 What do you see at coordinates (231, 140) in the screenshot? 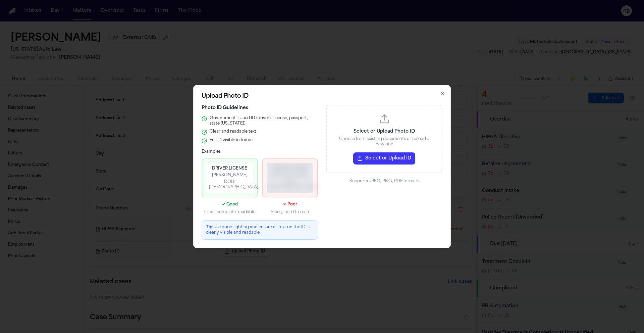
I see `span: Full ID visible in frame` at bounding box center [231, 140].